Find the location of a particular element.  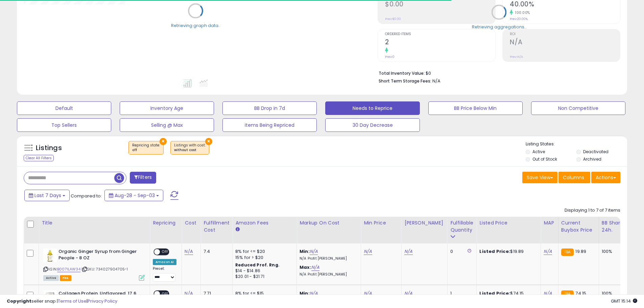

div: 8% for <= $20 is located at coordinates (263, 251).